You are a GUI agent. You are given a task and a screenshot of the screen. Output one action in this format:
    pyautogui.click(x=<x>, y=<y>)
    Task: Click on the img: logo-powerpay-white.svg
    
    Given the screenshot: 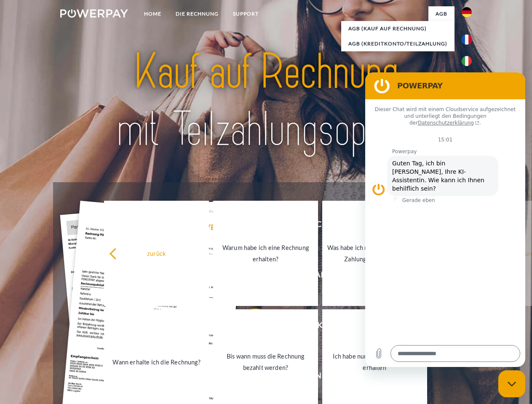 What is the action you would take?
    pyautogui.click(x=94, y=13)
    